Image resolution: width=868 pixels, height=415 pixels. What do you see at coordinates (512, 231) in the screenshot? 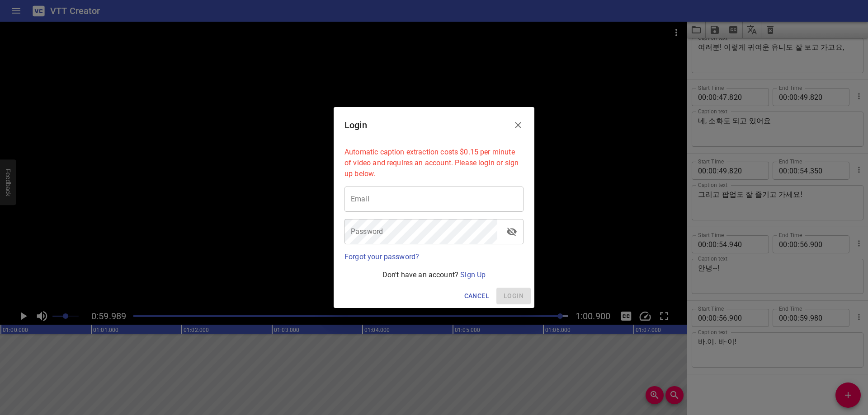
I see `button: toggle password visibility` at bounding box center [512, 231].